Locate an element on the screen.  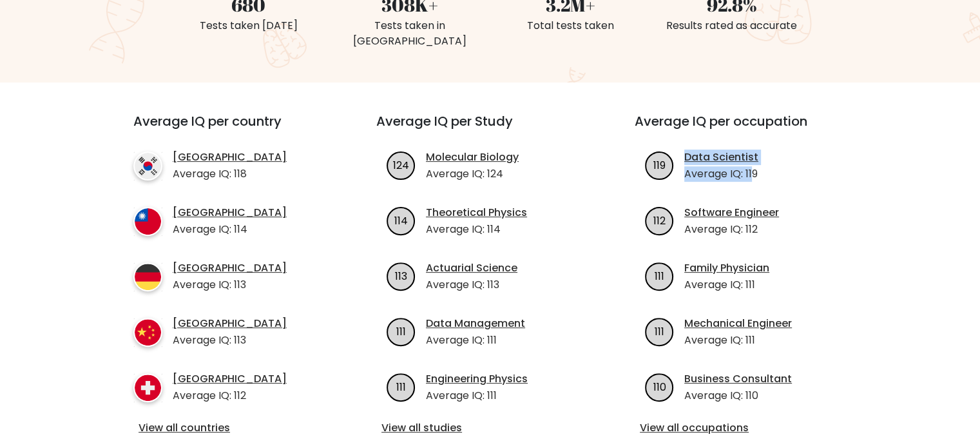
a: Family Physician is located at coordinates (727, 268).